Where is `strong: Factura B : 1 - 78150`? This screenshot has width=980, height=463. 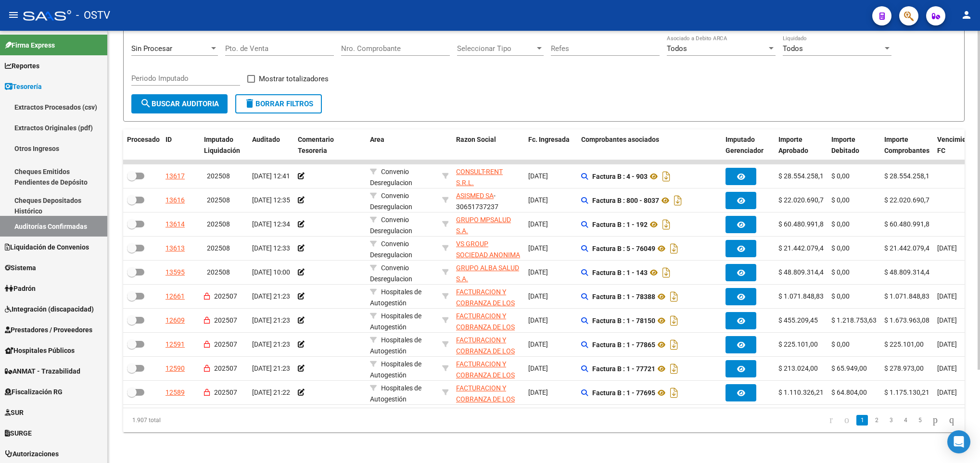 strong: Factura B : 1 - 78150 is located at coordinates (623, 320).